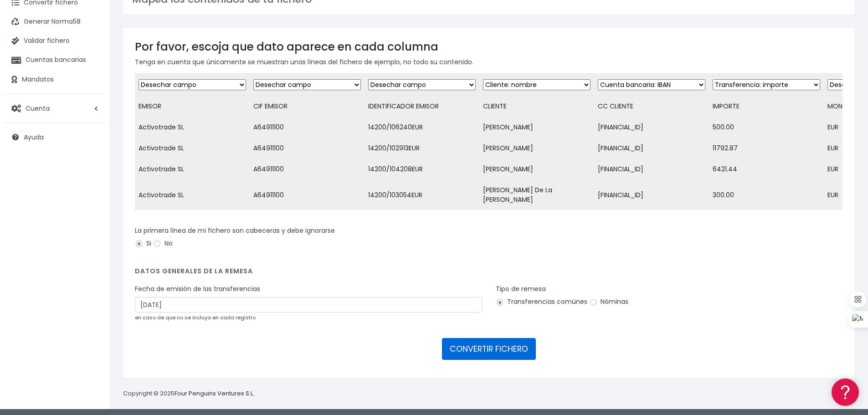  Describe the element at coordinates (767, 195) in the screenshot. I see `td: 300.00` at that location.